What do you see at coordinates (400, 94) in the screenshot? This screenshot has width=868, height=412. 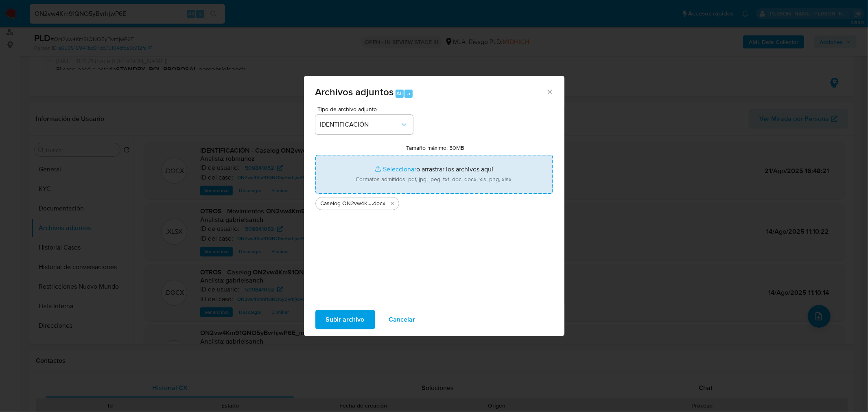 I see `span: Alt` at bounding box center [400, 94].